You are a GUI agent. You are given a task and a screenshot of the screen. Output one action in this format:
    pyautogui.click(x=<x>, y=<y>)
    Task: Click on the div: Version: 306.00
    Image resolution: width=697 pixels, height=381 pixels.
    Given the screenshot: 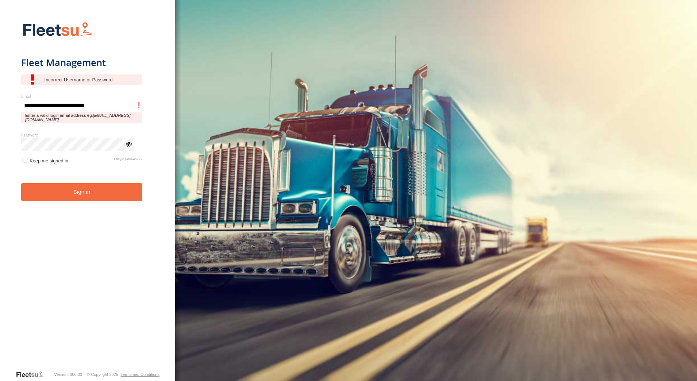 What is the action you would take?
    pyautogui.click(x=68, y=375)
    